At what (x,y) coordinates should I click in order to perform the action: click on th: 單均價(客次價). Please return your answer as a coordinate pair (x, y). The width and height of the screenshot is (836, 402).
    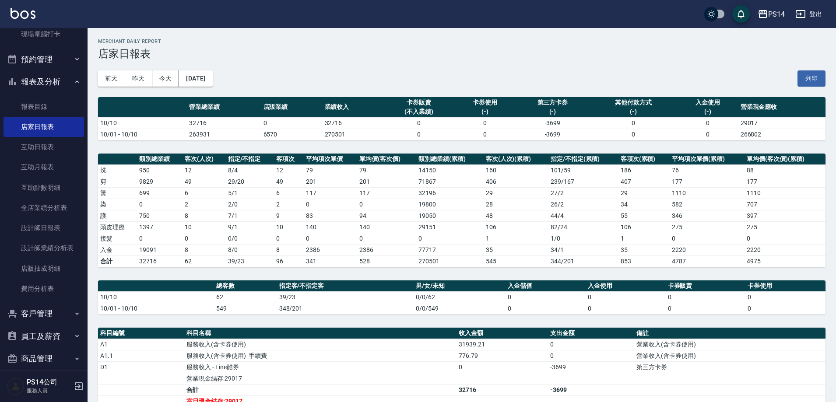
    Looking at the image, I should click on (387, 159).